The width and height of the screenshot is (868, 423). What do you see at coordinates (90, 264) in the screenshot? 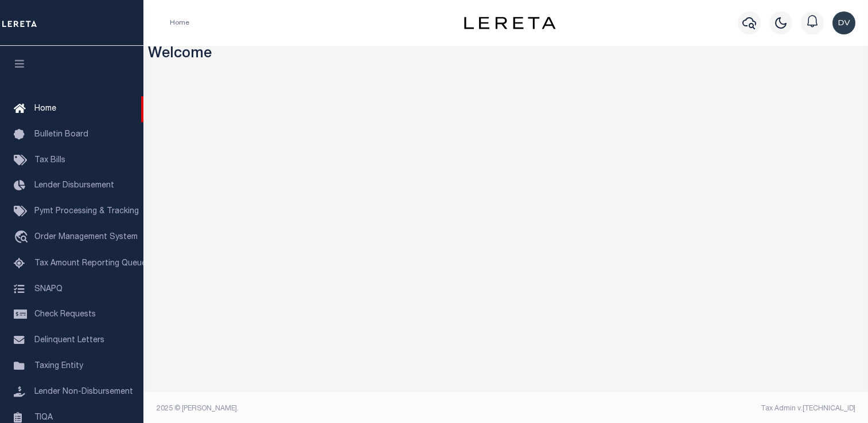
I see `span: Tax Amount Reporting Queue` at bounding box center [90, 264].